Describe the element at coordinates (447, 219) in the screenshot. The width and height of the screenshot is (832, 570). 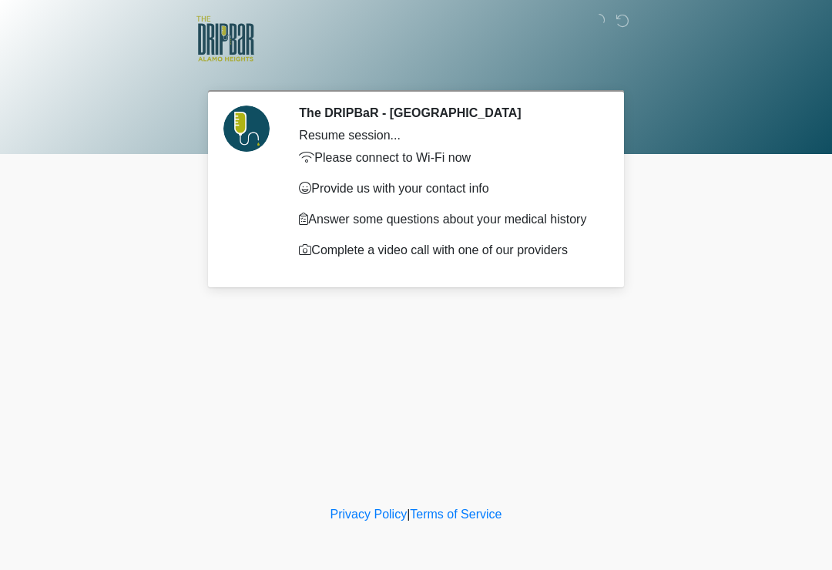
I see `p: Answer some questions about your medical history` at that location.